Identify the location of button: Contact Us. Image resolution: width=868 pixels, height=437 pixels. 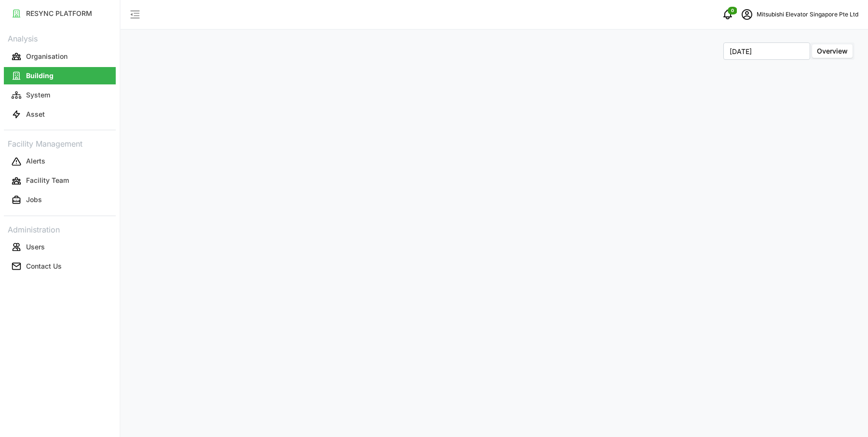
(59, 266).